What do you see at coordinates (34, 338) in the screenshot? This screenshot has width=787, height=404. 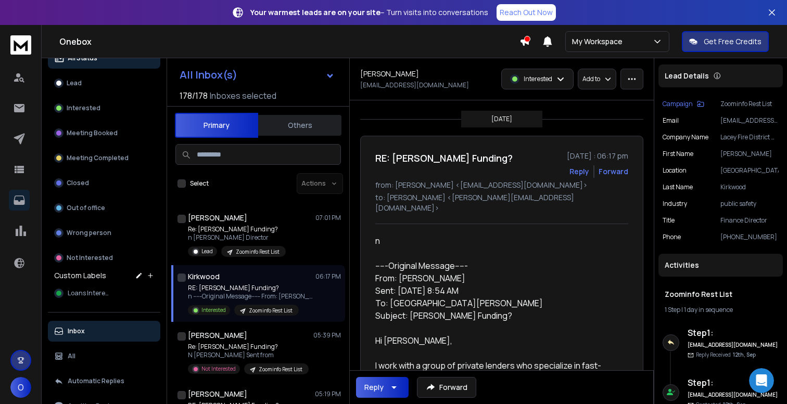 I see `span: Home` at bounding box center [34, 338].